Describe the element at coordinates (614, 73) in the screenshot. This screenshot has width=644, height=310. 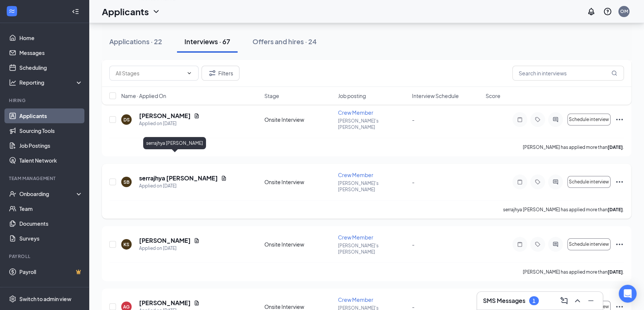
I see `svg: MagnifyingGlass` at that location.